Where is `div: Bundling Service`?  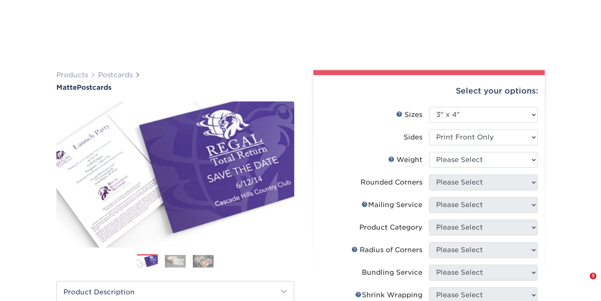 div: Bundling Service is located at coordinates (392, 272).